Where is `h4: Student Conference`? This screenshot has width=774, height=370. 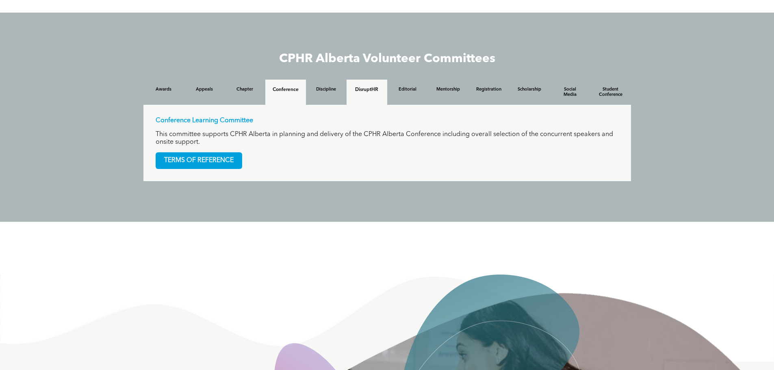 h4: Student Conference is located at coordinates (611, 92).